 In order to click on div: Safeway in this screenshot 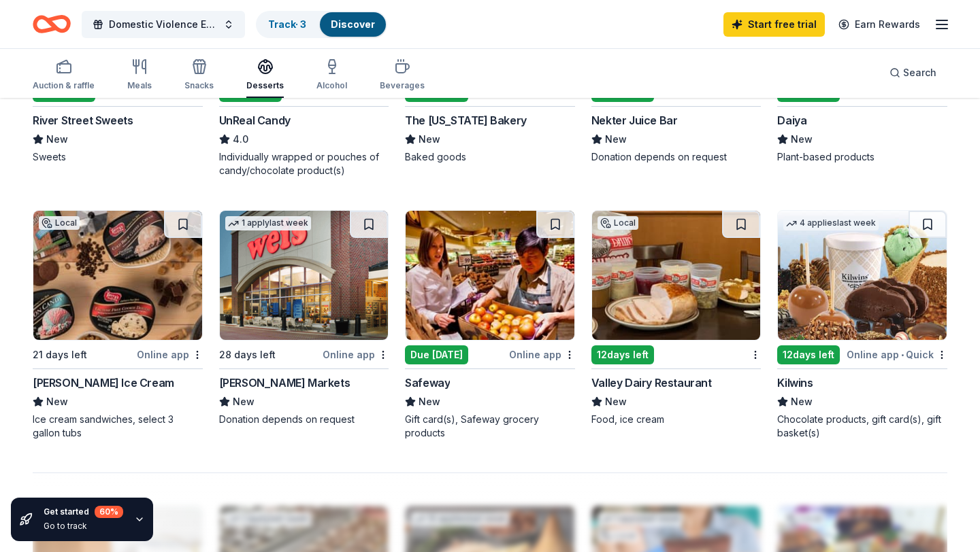, I will do `click(427, 383)`.